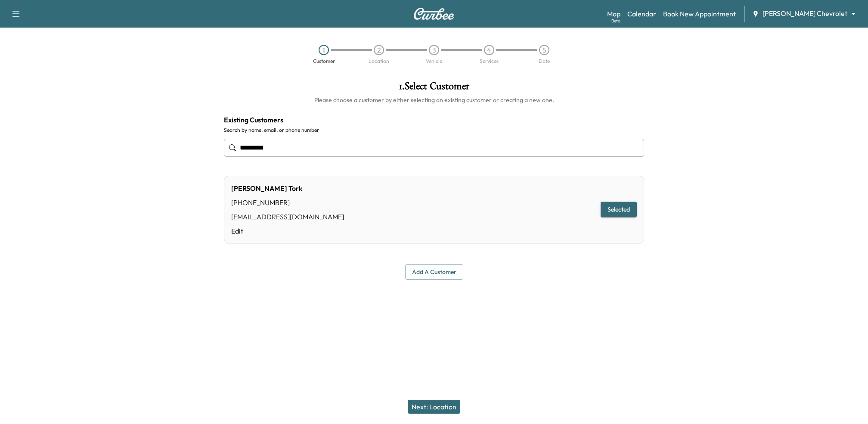 The width and height of the screenshot is (868, 424). I want to click on a: Edit, so click(288, 231).